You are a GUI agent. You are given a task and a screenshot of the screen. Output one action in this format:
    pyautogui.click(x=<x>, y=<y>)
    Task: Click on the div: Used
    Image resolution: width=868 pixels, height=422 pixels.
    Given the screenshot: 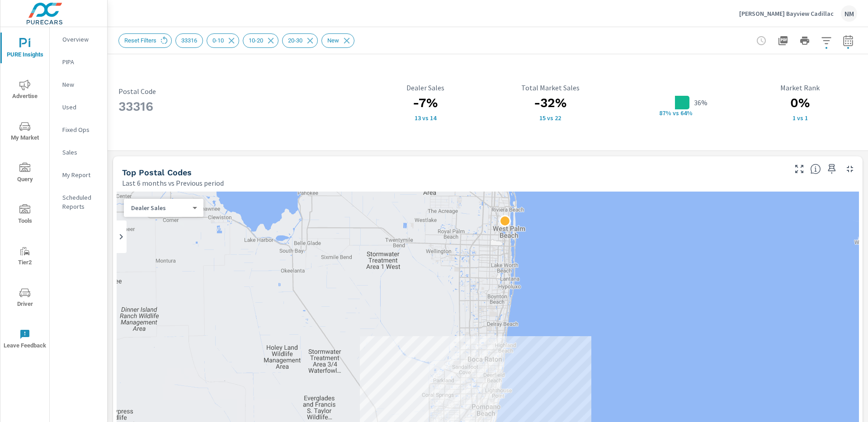 What is the action you would take?
    pyautogui.click(x=78, y=107)
    